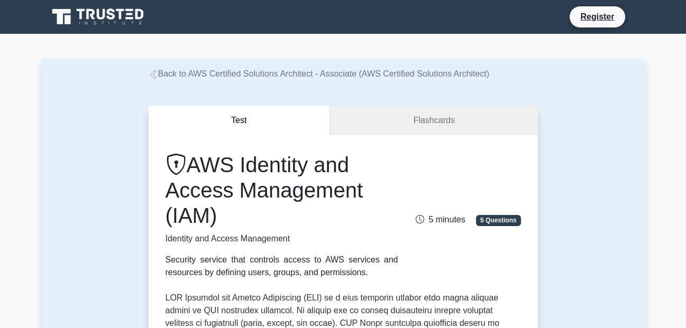 The height and width of the screenshot is (328, 686). Describe the element at coordinates (319, 74) in the screenshot. I see `a: Back to AWS Certified Solutions Architect - Associate (AWS Certified Solutions Architect)` at that location.